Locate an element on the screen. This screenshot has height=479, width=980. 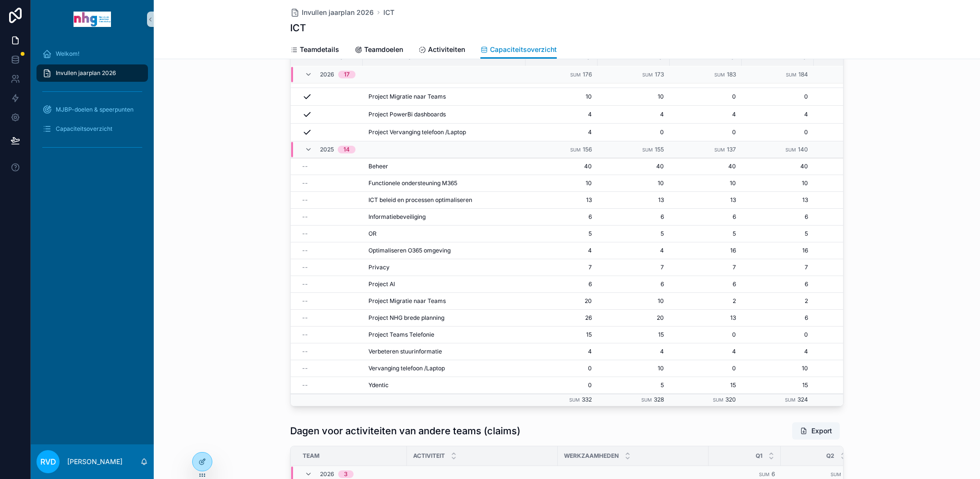
span: 160 is located at coordinates (850, 167).